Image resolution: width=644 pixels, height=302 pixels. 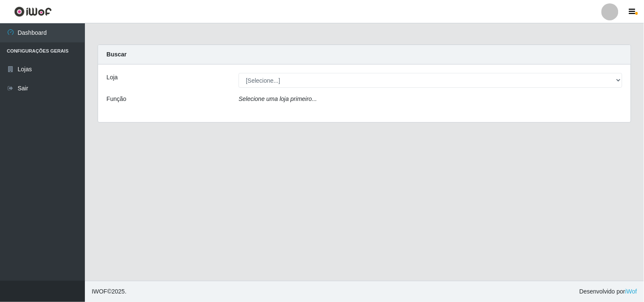 I want to click on label: Função, so click(x=116, y=99).